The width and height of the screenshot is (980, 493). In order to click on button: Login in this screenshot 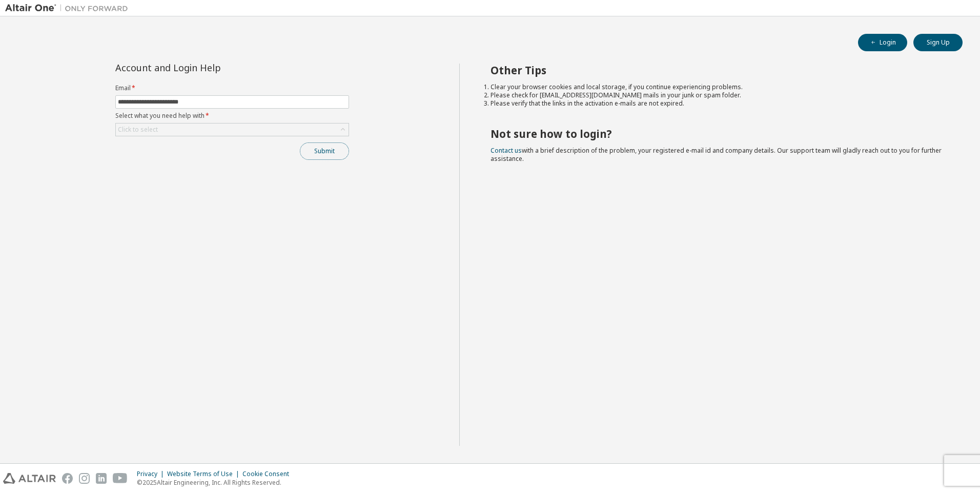, I will do `click(882, 42)`.